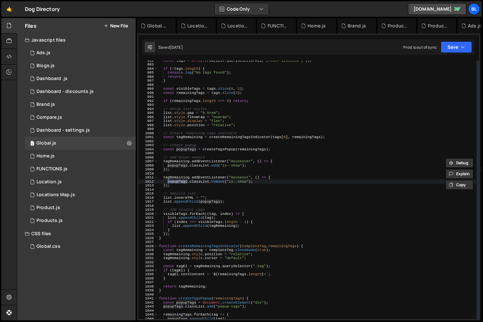  Describe the element at coordinates (170, 47) in the screenshot. I see `div: Saved` at that location.